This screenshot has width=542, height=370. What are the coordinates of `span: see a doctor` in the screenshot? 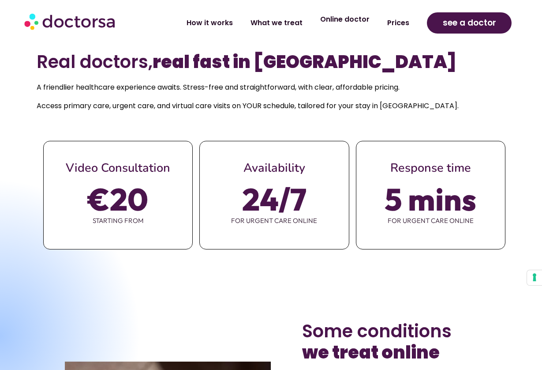 It's located at (469, 23).